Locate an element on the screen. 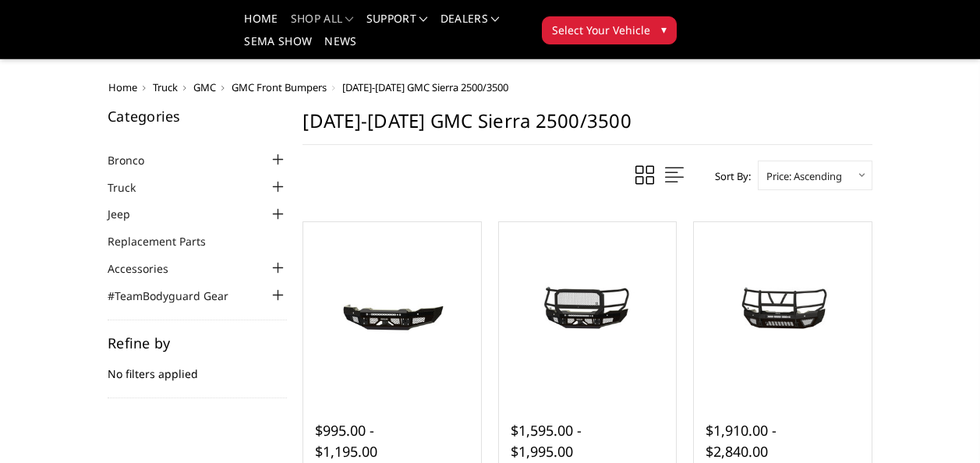 The width and height of the screenshot is (980, 463). a: Bronco is located at coordinates (136, 160).